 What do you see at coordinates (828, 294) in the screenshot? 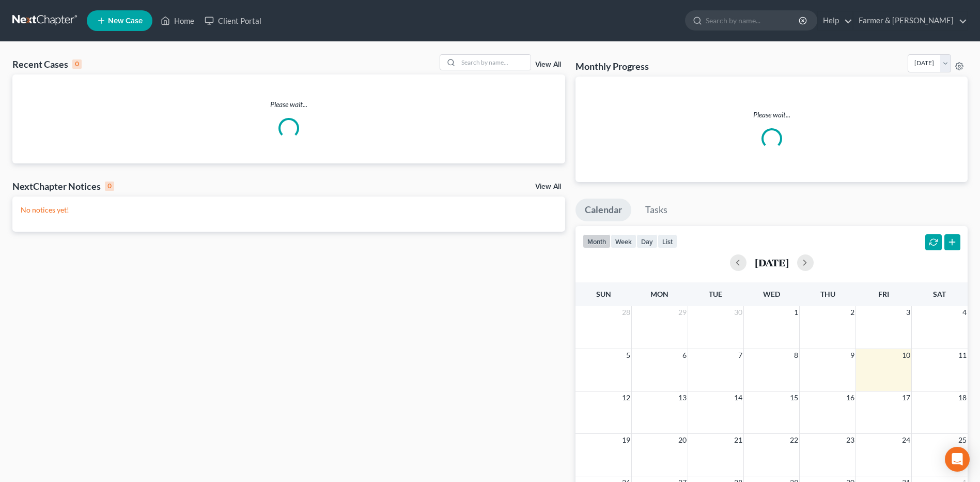
I see `span: Thu` at bounding box center [828, 294].